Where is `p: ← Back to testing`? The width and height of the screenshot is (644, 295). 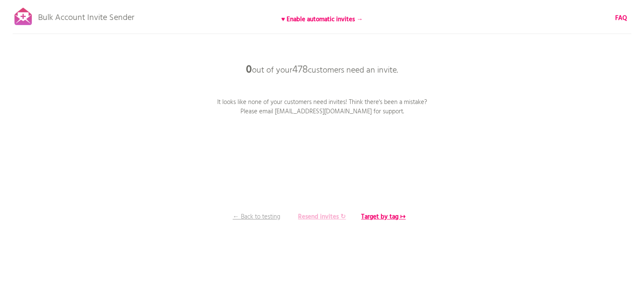
p: ← Back to testing is located at coordinates (257, 217).